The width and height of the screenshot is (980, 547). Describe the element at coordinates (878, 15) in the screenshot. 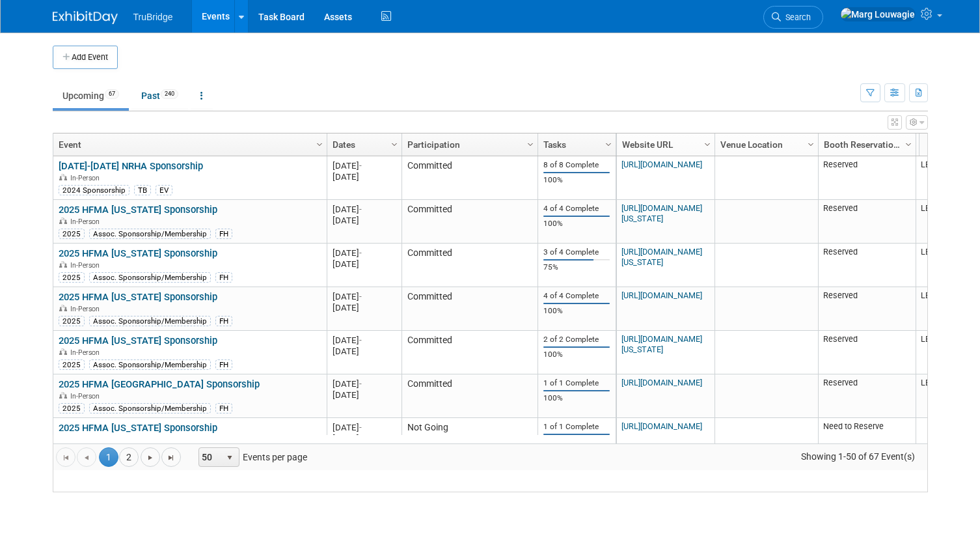

I see `img: Marg Louwagie` at that location.